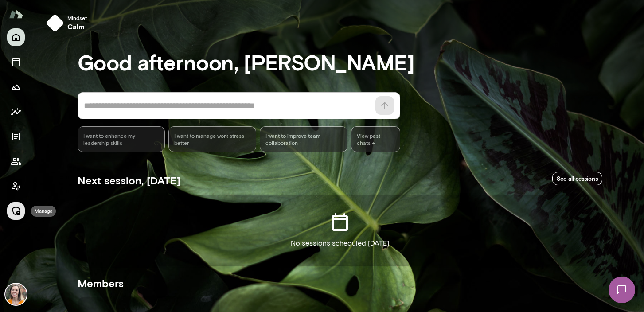  Describe the element at coordinates (55, 23) in the screenshot. I see `img: mindset` at that location.